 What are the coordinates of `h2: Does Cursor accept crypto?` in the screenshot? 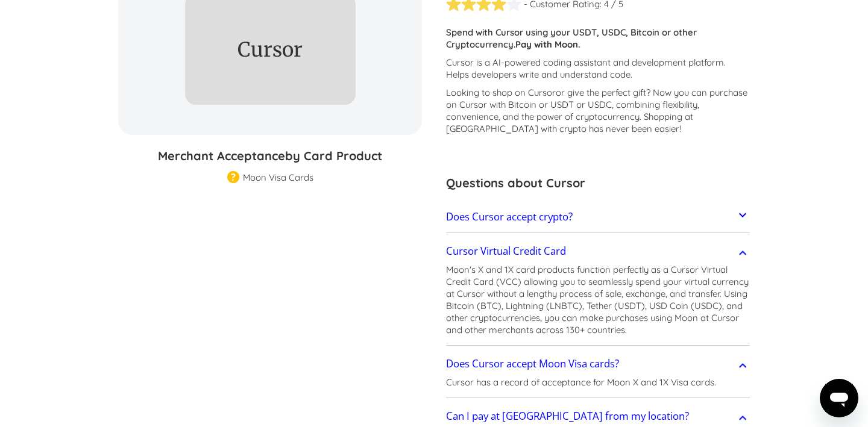 It's located at (509, 217).